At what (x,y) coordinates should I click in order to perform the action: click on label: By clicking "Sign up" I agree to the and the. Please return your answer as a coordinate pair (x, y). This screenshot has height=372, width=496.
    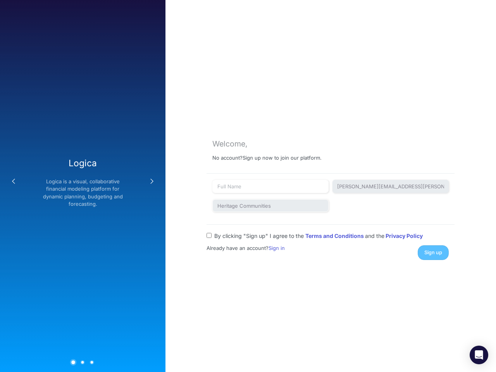
    Looking at the image, I should click on (319, 236).